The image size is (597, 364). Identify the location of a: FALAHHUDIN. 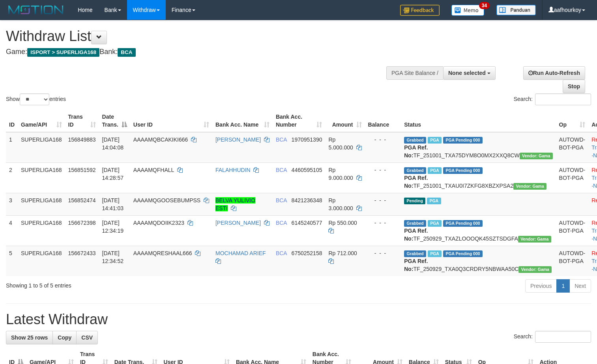
(233, 170).